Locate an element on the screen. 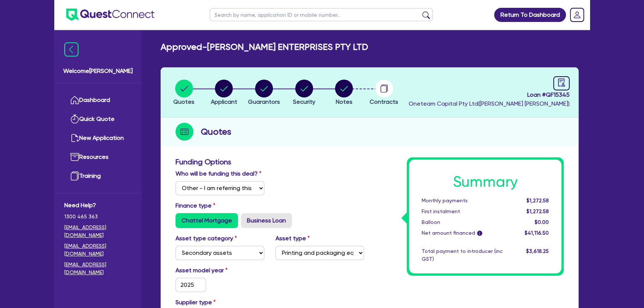  a: Dropdown toggle is located at coordinates (577, 15).